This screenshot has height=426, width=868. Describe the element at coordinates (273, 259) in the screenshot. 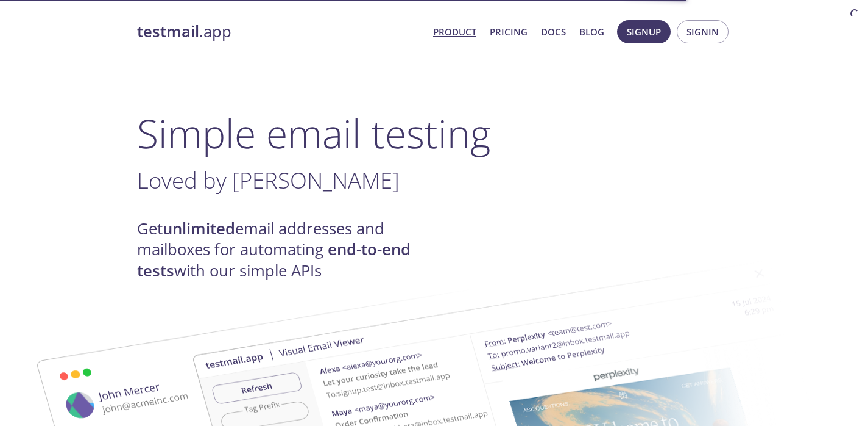

I see `strong: end-to-end tests` at that location.